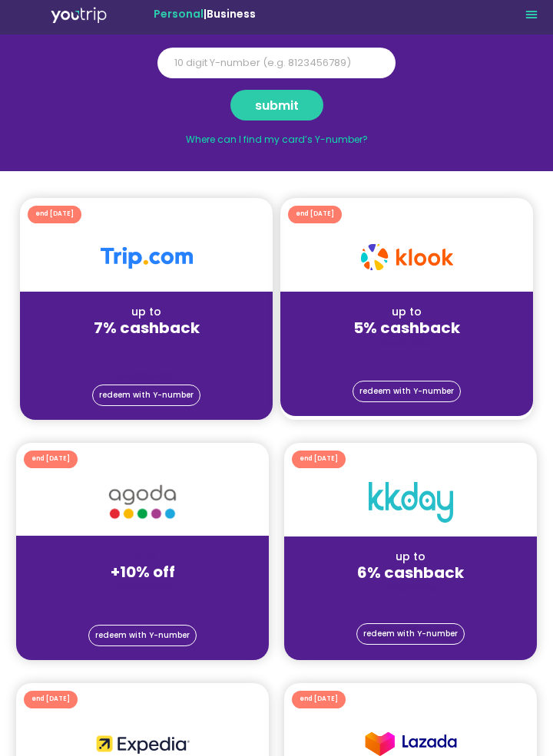 This screenshot has height=756, width=553. Describe the element at coordinates (276, 105) in the screenshot. I see `button: submit` at that location.